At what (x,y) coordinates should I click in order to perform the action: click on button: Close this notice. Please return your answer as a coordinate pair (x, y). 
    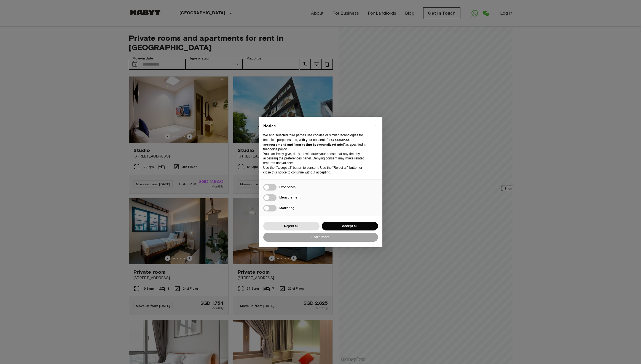
    Looking at the image, I should click on (375, 126).